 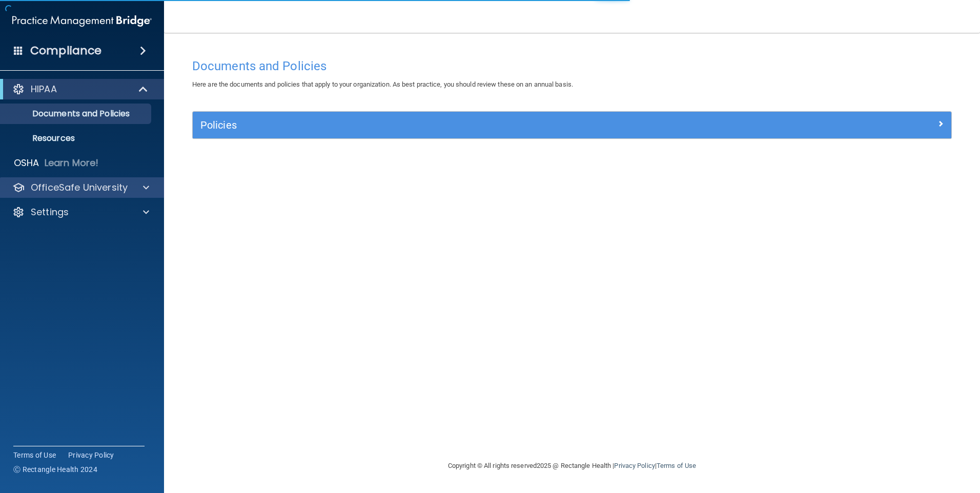 What do you see at coordinates (66, 51) in the screenshot?
I see `h4: Compliance` at bounding box center [66, 51].